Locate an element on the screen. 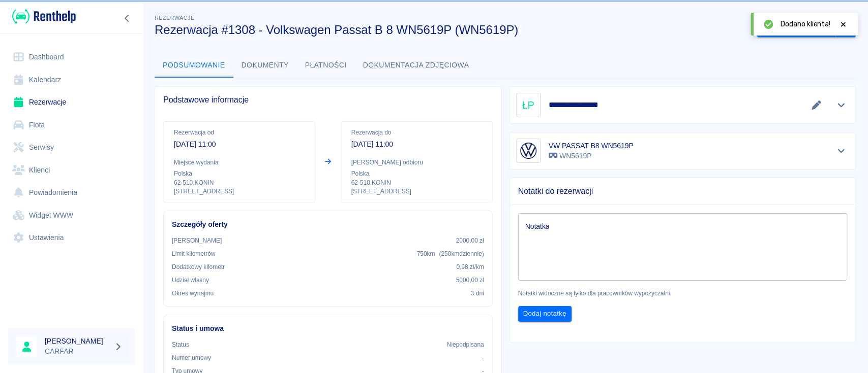 The width and height of the screenshot is (868, 373). button: Zwiń nawigację is located at coordinates (127, 18).